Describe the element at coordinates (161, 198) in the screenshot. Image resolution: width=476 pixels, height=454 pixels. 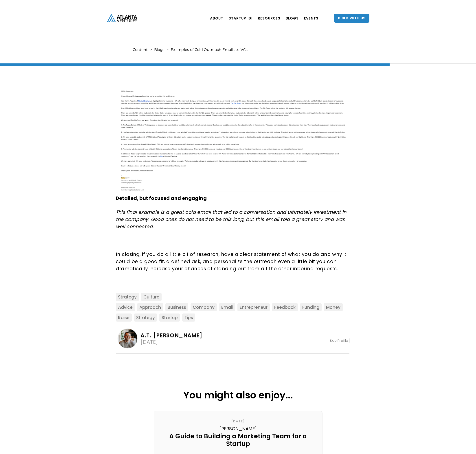
I see `strong: Detailed, but focused and engaging` at that location.